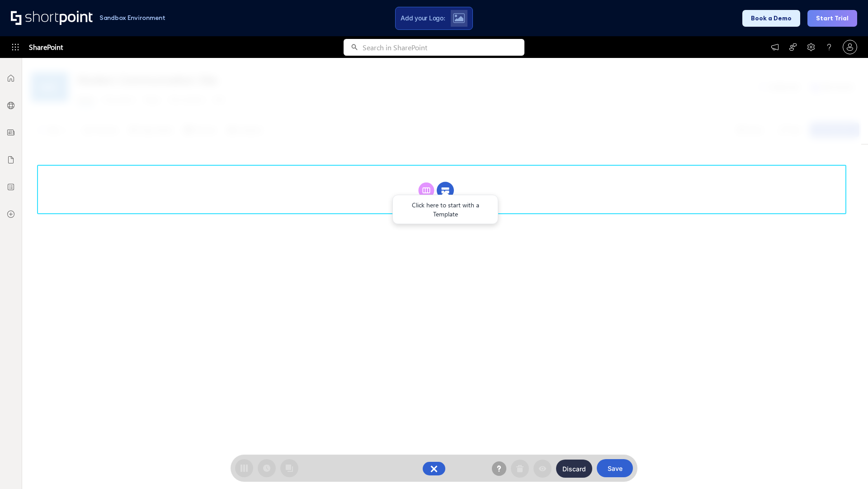 The image size is (868, 489). Describe the element at coordinates (771, 18) in the screenshot. I see `button: Book a Demo` at that location.